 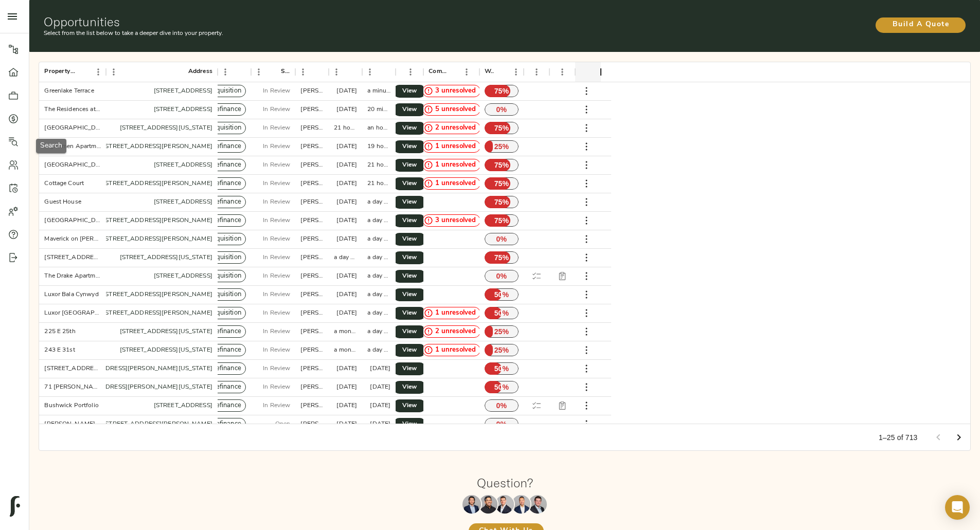 What do you see at coordinates (347, 220) in the screenshot?
I see `div: 4 days ago` at bounding box center [347, 220].